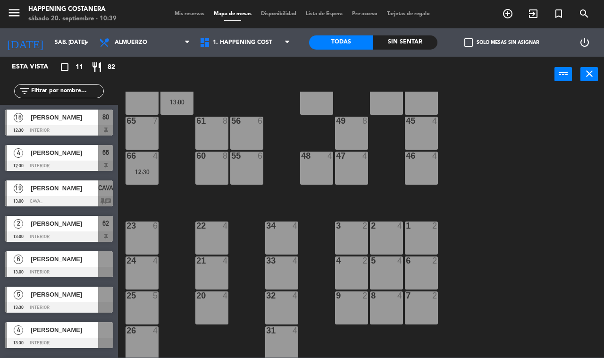 The width and height of the screenshot is (604, 358). What do you see at coordinates (79, 67) in the screenshot?
I see `span: 11` at bounding box center [79, 67].